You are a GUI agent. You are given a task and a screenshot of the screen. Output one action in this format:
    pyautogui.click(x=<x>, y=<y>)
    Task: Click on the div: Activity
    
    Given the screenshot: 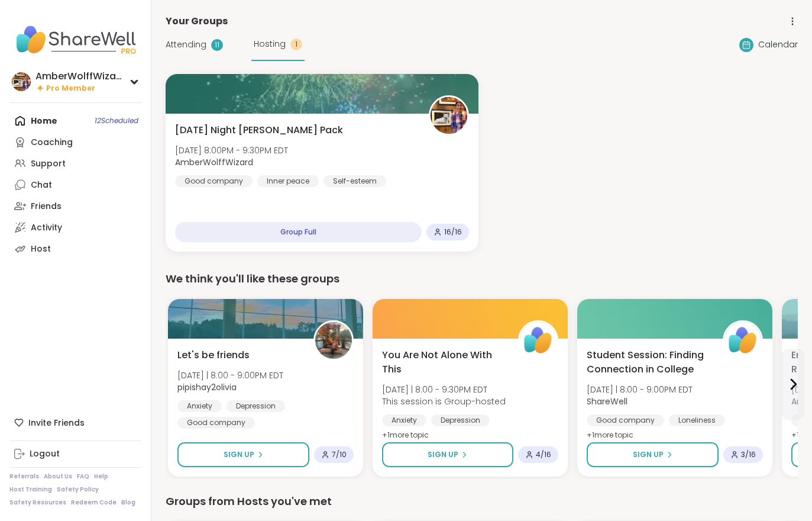 What is the action you would take?
    pyautogui.click(x=46, y=228)
    